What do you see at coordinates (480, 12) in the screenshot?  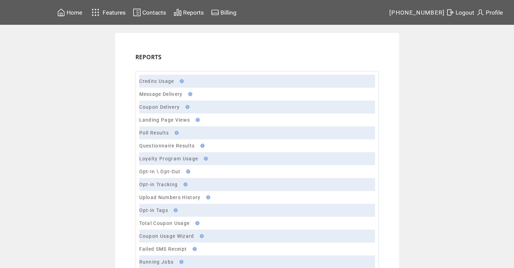 I see `img: profile.svg` at bounding box center [480, 12].